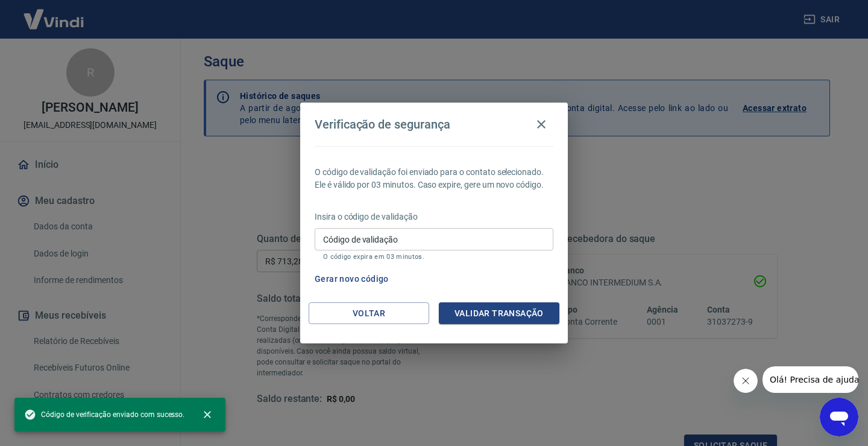 The image size is (868, 446). What do you see at coordinates (434, 217) in the screenshot?
I see `p: Insira o código de validação` at bounding box center [434, 217].